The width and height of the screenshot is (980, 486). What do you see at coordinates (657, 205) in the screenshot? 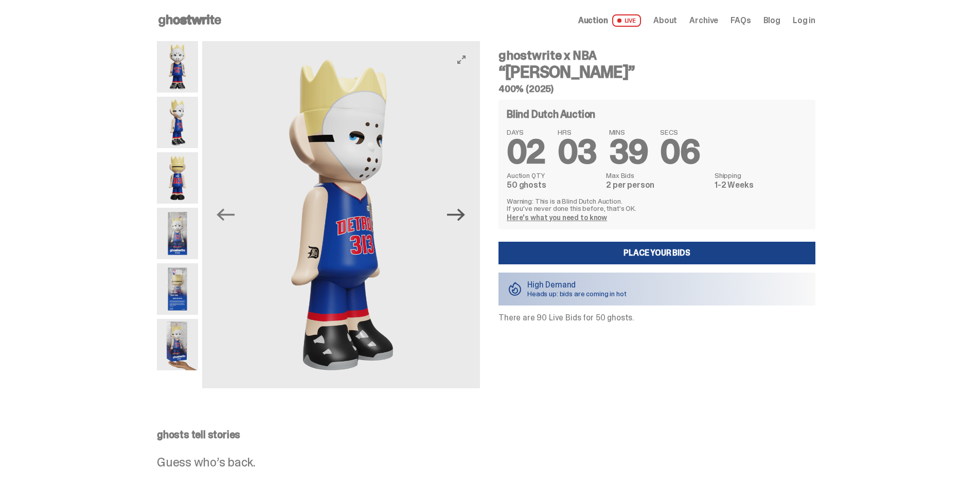
I see `p: Warning: This is a Blind Dutch Auction. If you’ve never done this before, that’s OK.` at bounding box center [657, 205].